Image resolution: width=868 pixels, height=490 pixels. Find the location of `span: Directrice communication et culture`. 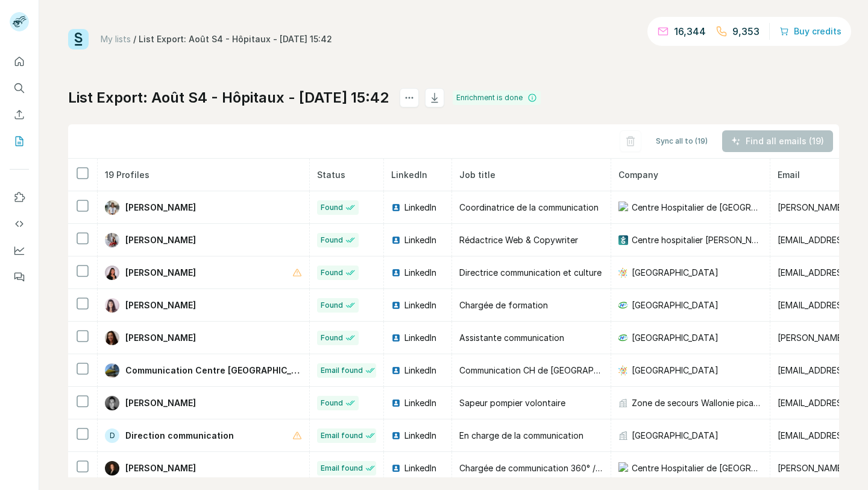

span: Directrice communication et culture is located at coordinates (530, 272).